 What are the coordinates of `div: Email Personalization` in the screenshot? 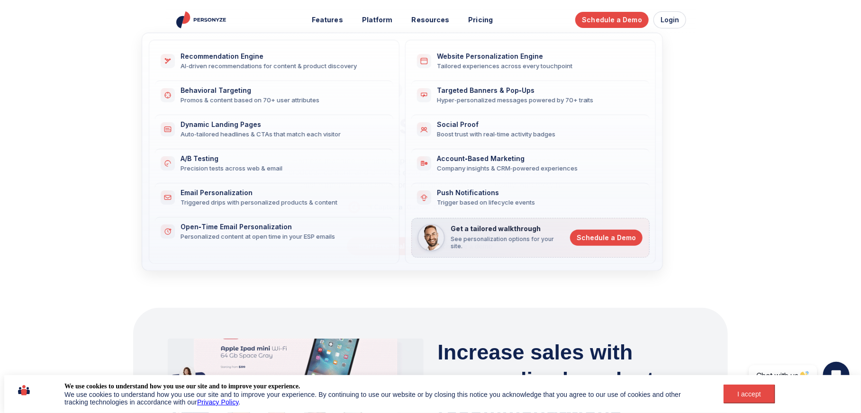 It's located at (281, 193).